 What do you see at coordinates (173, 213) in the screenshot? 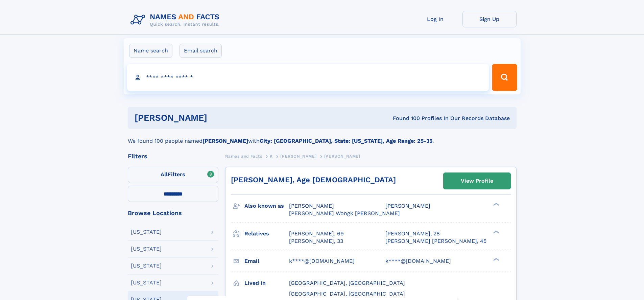
I see `div: Browse Locations` at bounding box center [173, 213].